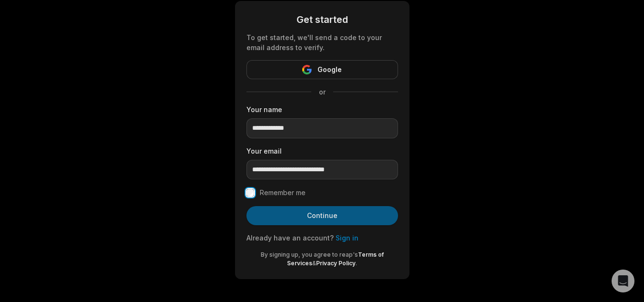 The height and width of the screenshot is (302, 644). Describe the element at coordinates (323, 20) in the screenshot. I see `div: Get started` at that location.